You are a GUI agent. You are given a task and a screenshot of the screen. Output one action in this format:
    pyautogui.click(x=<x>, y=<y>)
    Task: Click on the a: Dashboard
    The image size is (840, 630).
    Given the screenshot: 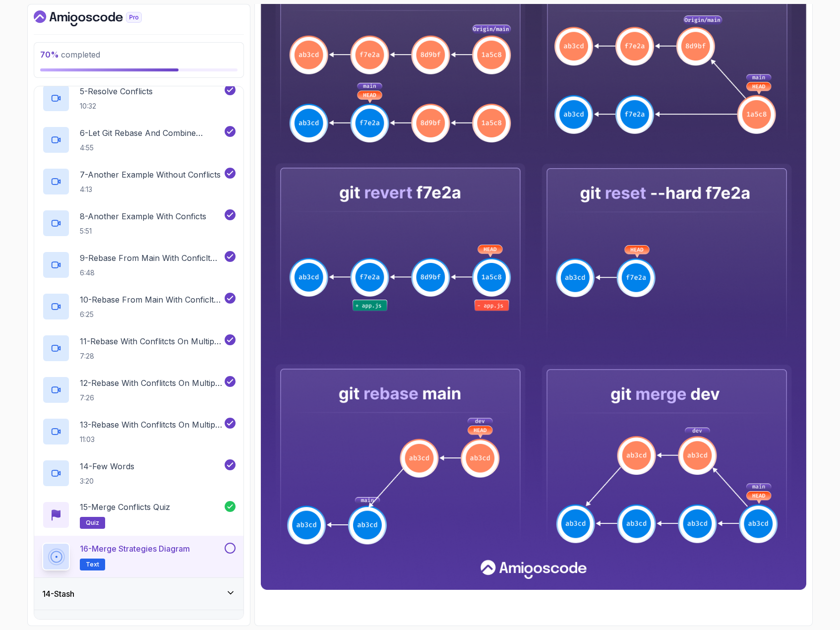 What is the action you would take?
    pyautogui.click(x=99, y=19)
    